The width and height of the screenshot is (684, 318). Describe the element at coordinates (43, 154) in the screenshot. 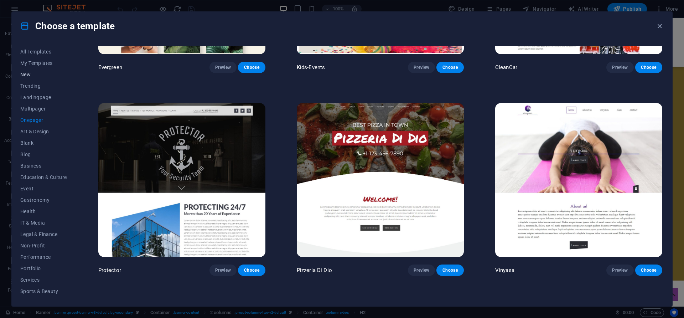

I see `button: Blog` at that location.